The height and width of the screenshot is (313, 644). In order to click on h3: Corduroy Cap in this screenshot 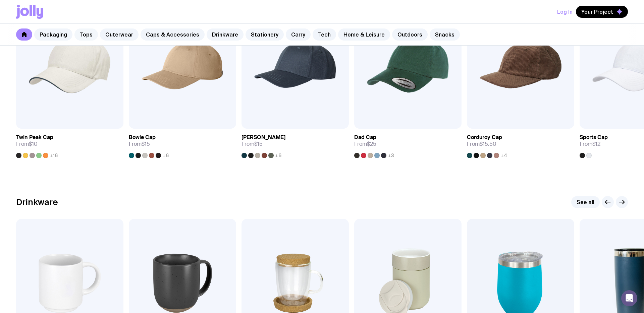, I will do `click(484, 138)`.